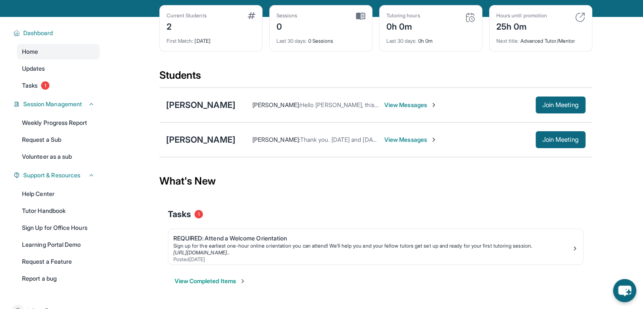 Image resolution: width=643 pixels, height=309 pixels. What do you see at coordinates (186, 26) in the screenshot?
I see `div: 2` at bounding box center [186, 26].